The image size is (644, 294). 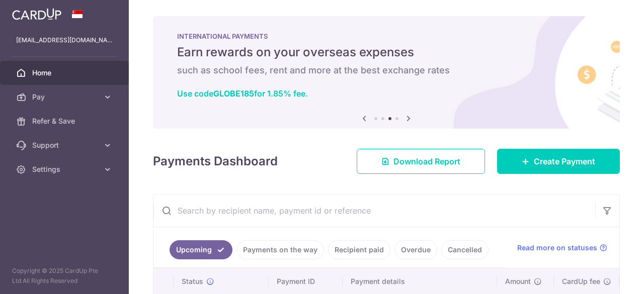 What do you see at coordinates (37, 14) in the screenshot?
I see `img: CardUp` at bounding box center [37, 14].